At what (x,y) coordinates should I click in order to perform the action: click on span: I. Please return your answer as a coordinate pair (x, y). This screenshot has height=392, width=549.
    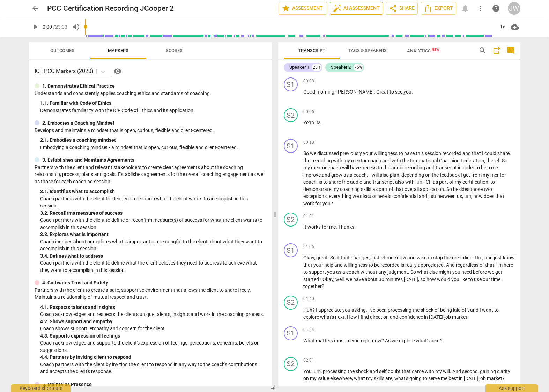
    Looking at the image, I should click on (483, 153).